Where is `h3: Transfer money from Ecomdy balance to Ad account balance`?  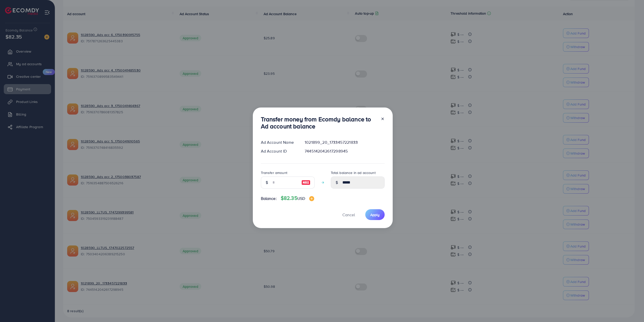
h3: Transfer money from Ecomdy balance to Ad account balance is located at coordinates (319, 123).